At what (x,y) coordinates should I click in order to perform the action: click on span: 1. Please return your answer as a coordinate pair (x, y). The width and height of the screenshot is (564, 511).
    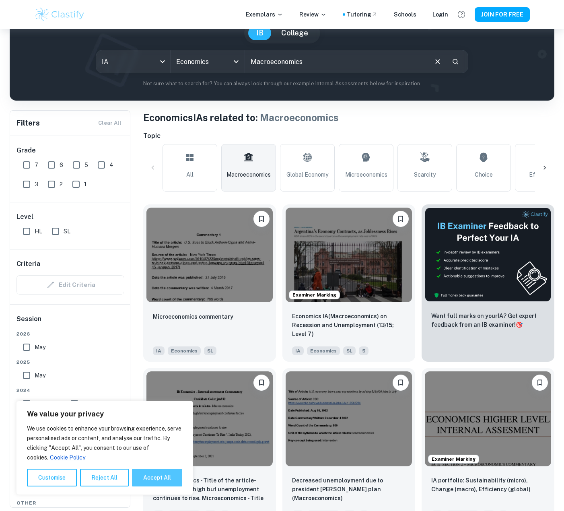
    Looking at the image, I should click on (85, 184).